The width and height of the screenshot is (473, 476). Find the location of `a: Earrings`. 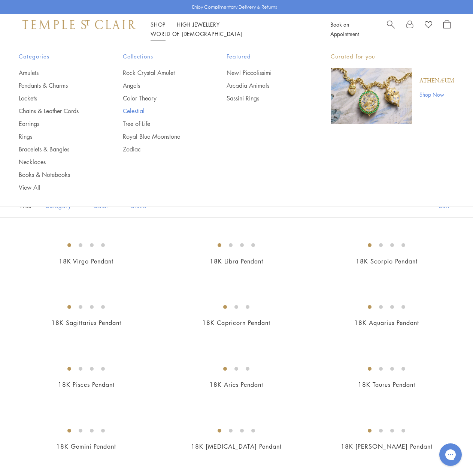

a: Earrings is located at coordinates (56, 124).